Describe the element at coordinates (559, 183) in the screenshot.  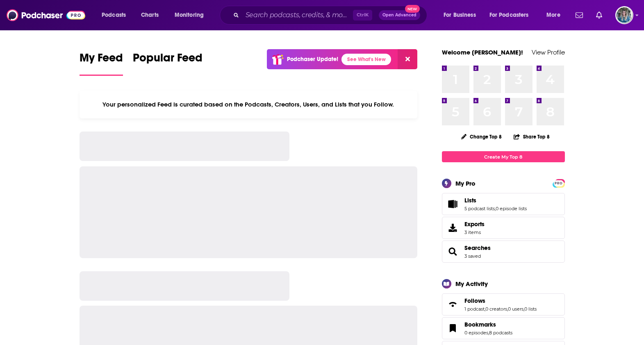
I see `a: PRO` at that location.